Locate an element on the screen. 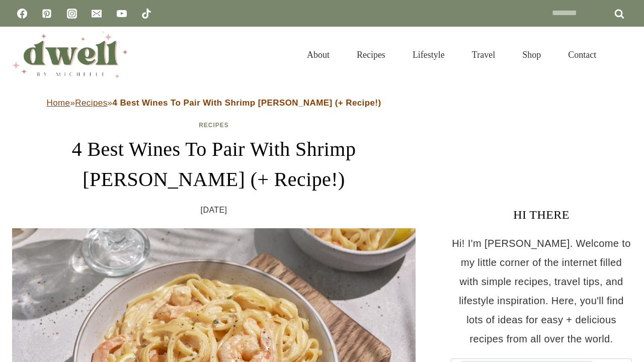 Image resolution: width=644 pixels, height=362 pixels. a: About is located at coordinates (318, 55).